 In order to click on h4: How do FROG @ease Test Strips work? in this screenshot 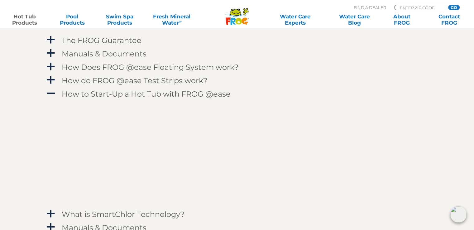, I will do `click(135, 80)`.